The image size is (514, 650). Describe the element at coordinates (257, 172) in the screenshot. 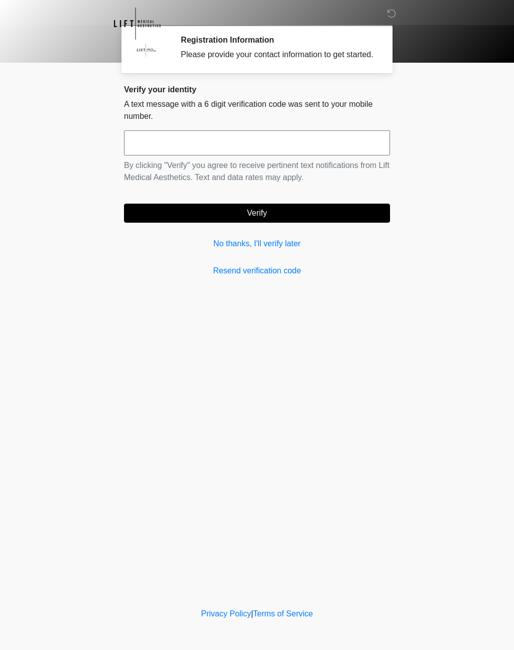

I see `p: By clicking "Verify" you agree to receive pertinent text notifications from Lift Medical Aestheti...` at that location.